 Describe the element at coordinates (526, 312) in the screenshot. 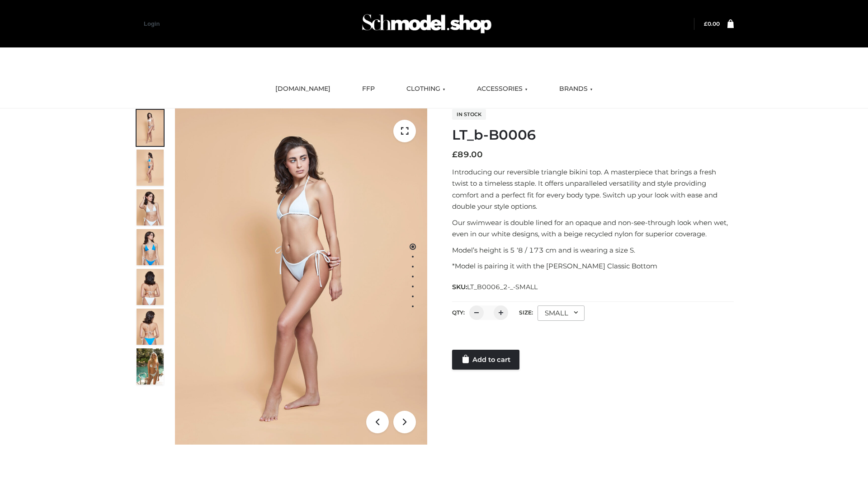

I see `label: Size:` at that location.